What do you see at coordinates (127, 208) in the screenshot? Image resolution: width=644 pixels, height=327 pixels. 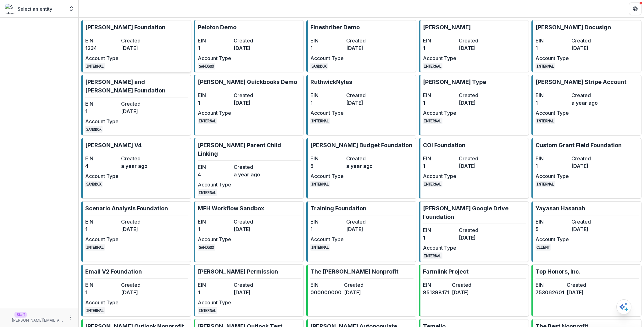 I see `p: Scenario Analysis Foundation` at bounding box center [127, 208].